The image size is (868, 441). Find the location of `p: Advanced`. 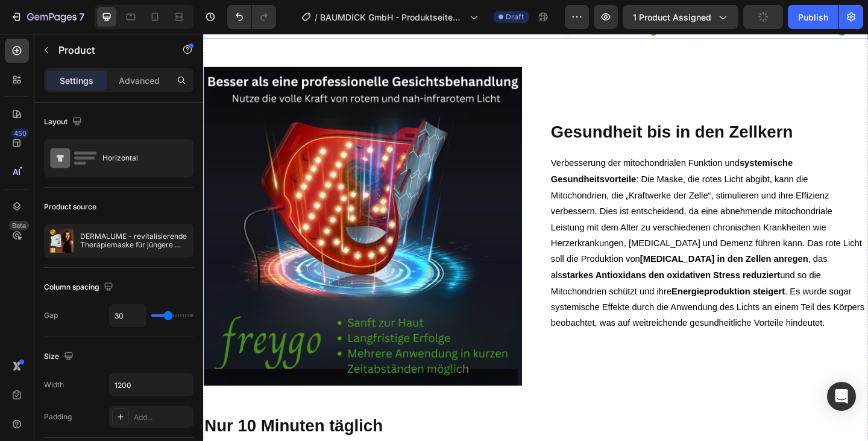

p: Advanced is located at coordinates (139, 80).